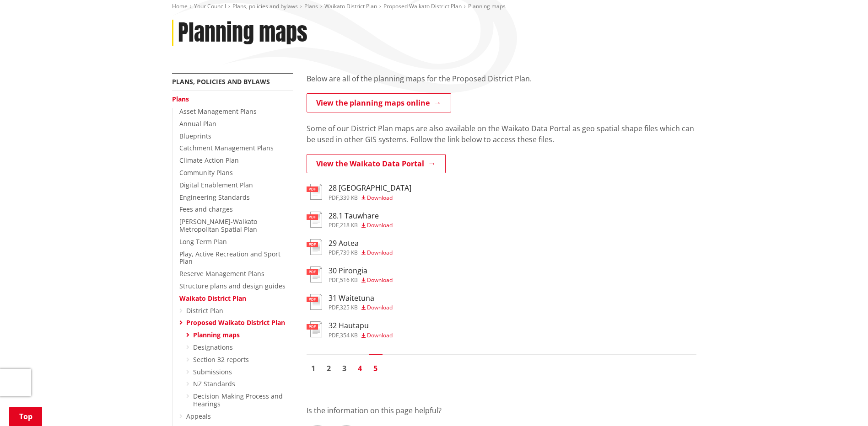 The image size is (868, 426). What do you see at coordinates (226, 148) in the screenshot?
I see `a: Catchment Management Plans` at bounding box center [226, 148].